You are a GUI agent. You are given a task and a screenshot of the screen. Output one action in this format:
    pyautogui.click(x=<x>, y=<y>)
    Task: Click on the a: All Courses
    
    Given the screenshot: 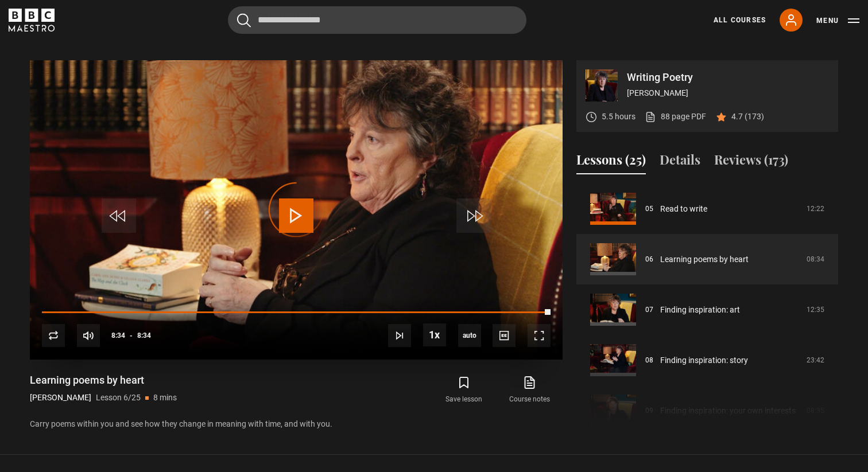 What is the action you would take?
    pyautogui.click(x=740, y=20)
    